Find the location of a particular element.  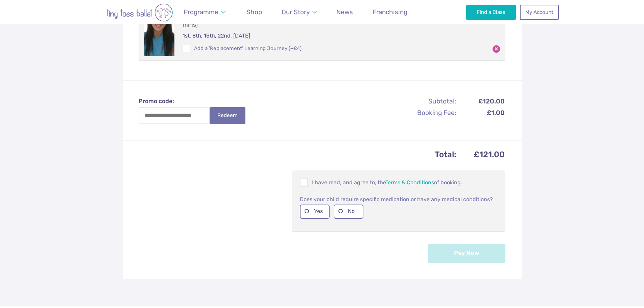

th: Subtotal: is located at coordinates (420, 101).